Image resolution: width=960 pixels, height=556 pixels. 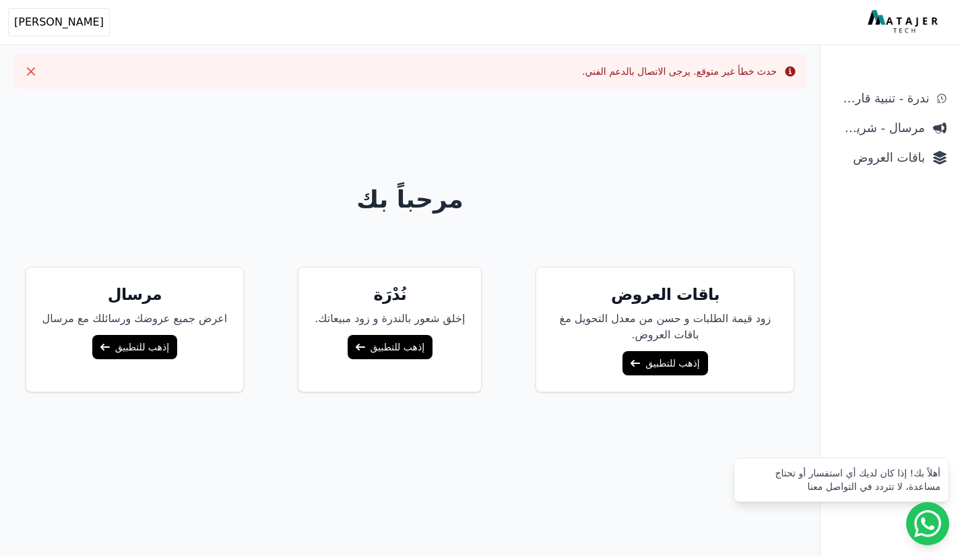 What do you see at coordinates (31, 71) in the screenshot?
I see `button: Close` at bounding box center [31, 71].